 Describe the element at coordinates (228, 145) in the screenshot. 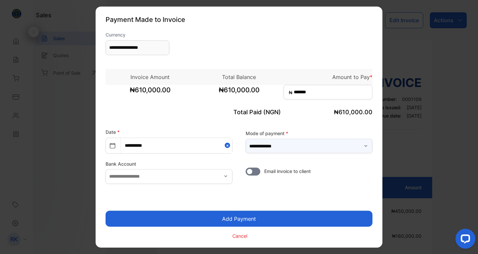

I see `button: Close` at that location.